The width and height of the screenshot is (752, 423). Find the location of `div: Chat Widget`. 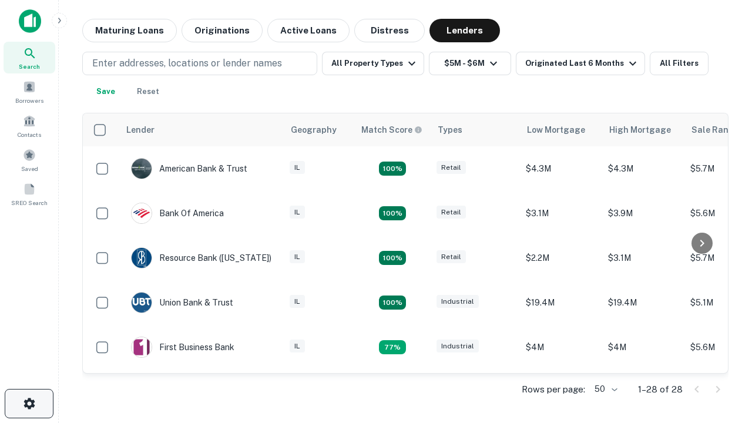

div: Chat Widget is located at coordinates (723, 320).